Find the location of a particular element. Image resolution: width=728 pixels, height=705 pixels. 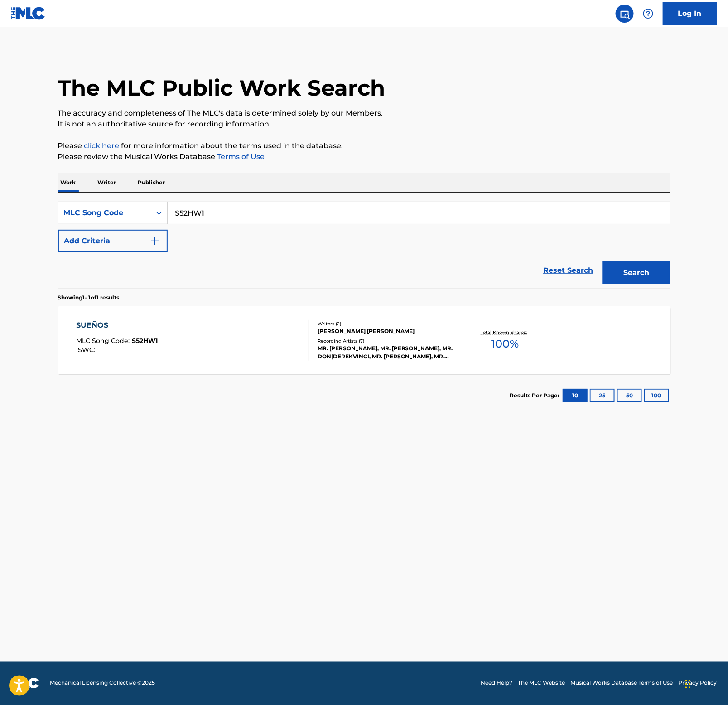

a: Need Help? is located at coordinates (497, 683).